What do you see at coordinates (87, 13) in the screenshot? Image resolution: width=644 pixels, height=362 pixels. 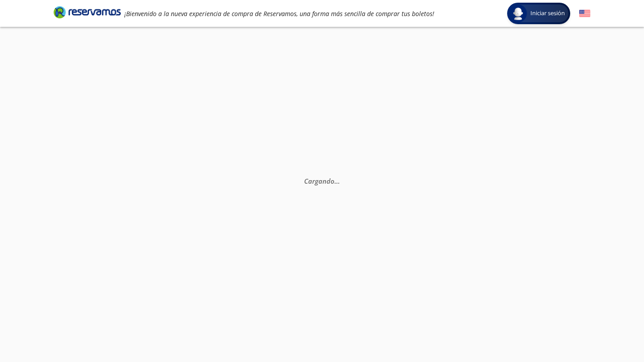 I see `a: Brand Logo` at bounding box center [87, 13].